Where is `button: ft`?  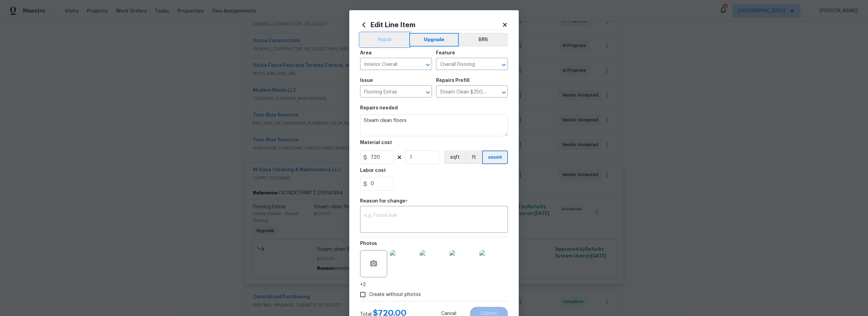 button: ft is located at coordinates (473, 157).